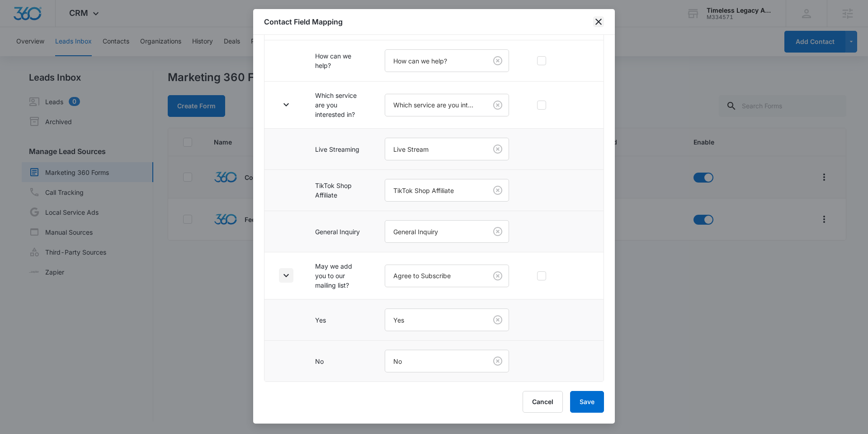 Image resolution: width=868 pixels, height=434 pixels. I want to click on td: General Inquiry, so click(339, 232).